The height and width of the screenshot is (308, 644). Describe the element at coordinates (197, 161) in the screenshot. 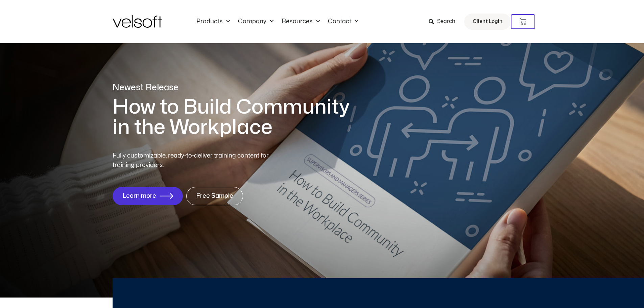

I see `p: Fully customizable, ready-to-deliver training content for training providers.` at that location.